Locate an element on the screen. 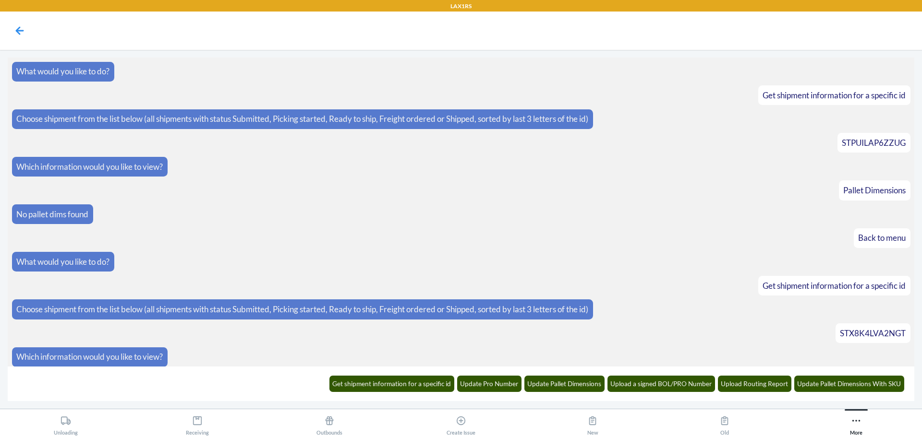  button: Upload Routing Report is located at coordinates (755, 384).